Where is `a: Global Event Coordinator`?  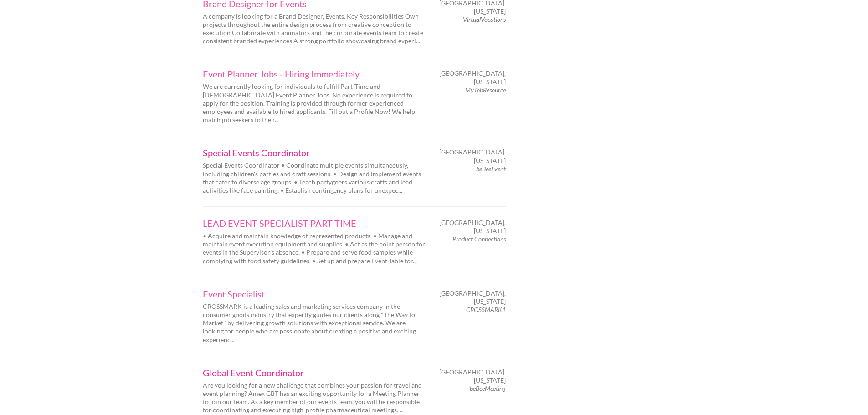 a: Global Event Coordinator is located at coordinates (315, 372).